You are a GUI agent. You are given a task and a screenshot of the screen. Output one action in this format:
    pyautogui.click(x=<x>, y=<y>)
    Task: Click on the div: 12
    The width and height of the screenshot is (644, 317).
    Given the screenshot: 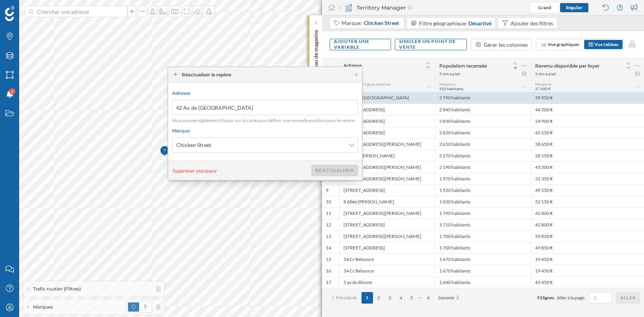 What is the action you would take?
    pyautogui.click(x=329, y=224)
    